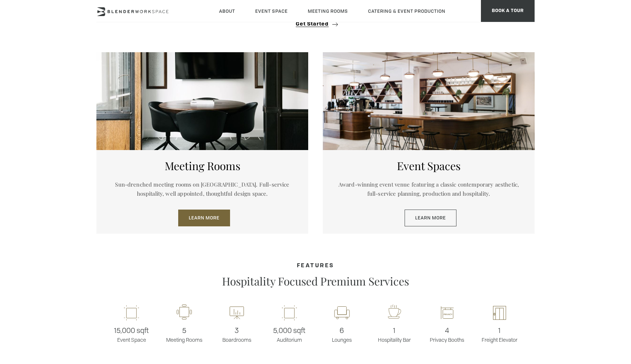 The image size is (631, 364). I want to click on p: Award-winning event venue featuring a classic contemporary aesthetic, full-service planning, prod..., so click(428, 189).